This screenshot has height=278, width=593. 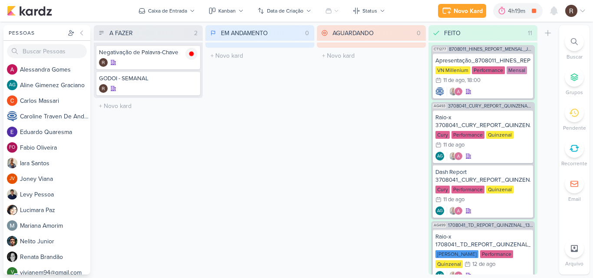 I want to click on img: Nelito Junior, so click(x=12, y=241).